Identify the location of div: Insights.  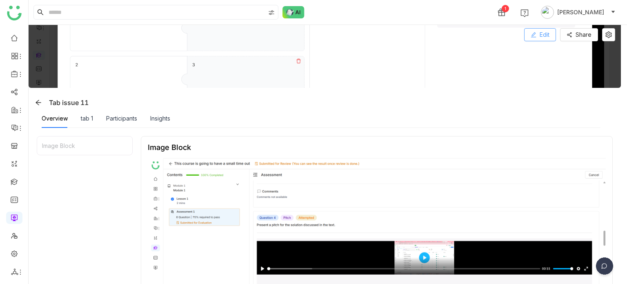
(160, 118).